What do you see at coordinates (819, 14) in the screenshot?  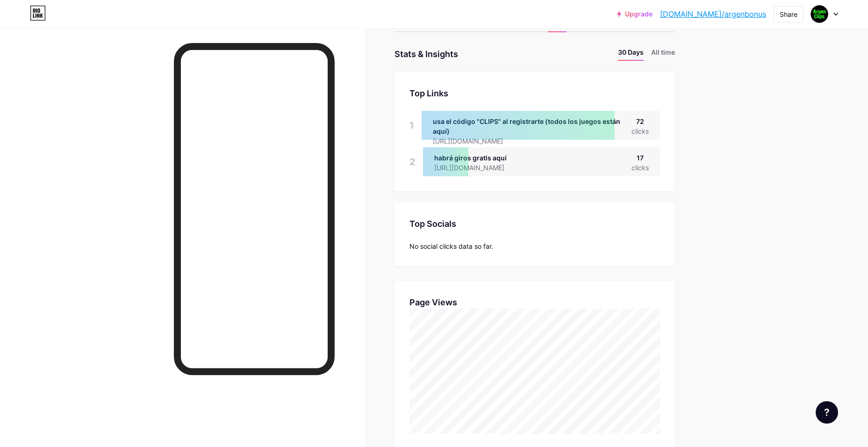 I see `img: ocultoshorts` at bounding box center [819, 14].